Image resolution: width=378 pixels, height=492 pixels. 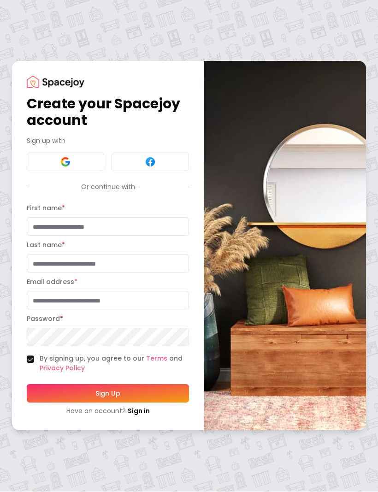 What do you see at coordinates (46, 208) in the screenshot?
I see `label: First name` at bounding box center [46, 208].